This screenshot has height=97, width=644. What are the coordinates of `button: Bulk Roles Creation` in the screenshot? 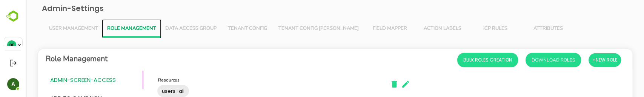 It's located at (461, 60).